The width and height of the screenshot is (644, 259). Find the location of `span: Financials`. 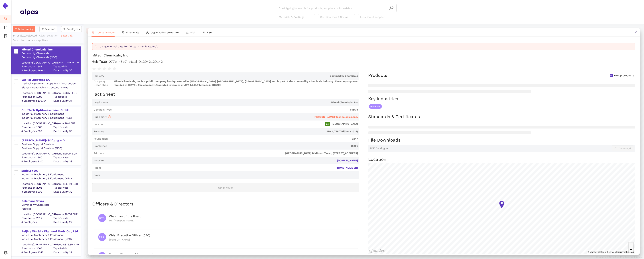

span: Financials is located at coordinates (132, 32).